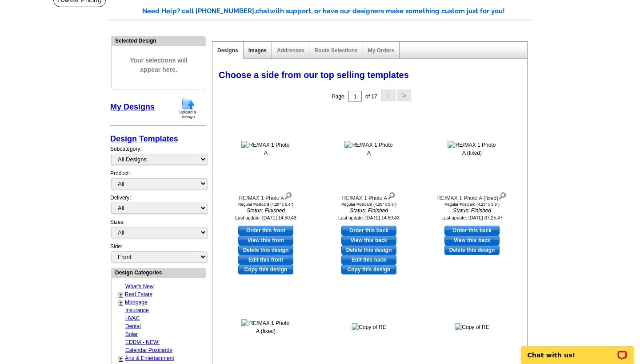  Describe the element at coordinates (159, 65) in the screenshot. I see `span: Your selections will appear here.` at that location.